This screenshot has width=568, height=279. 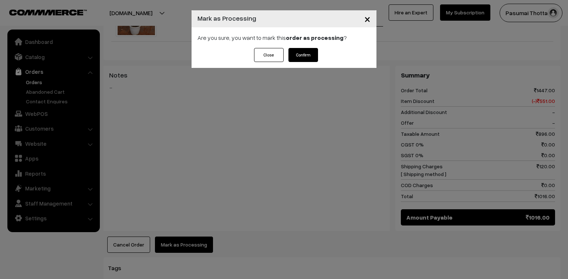 I want to click on button: Confirm, so click(x=303, y=55).